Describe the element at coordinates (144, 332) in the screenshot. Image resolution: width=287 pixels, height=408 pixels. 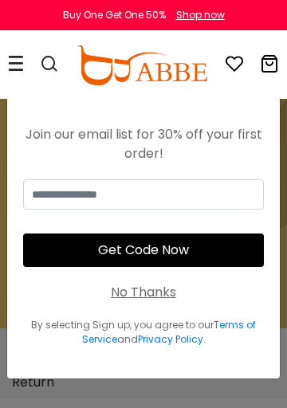
I see `div: By selecting Sign up, you agree to our and .` at that location.